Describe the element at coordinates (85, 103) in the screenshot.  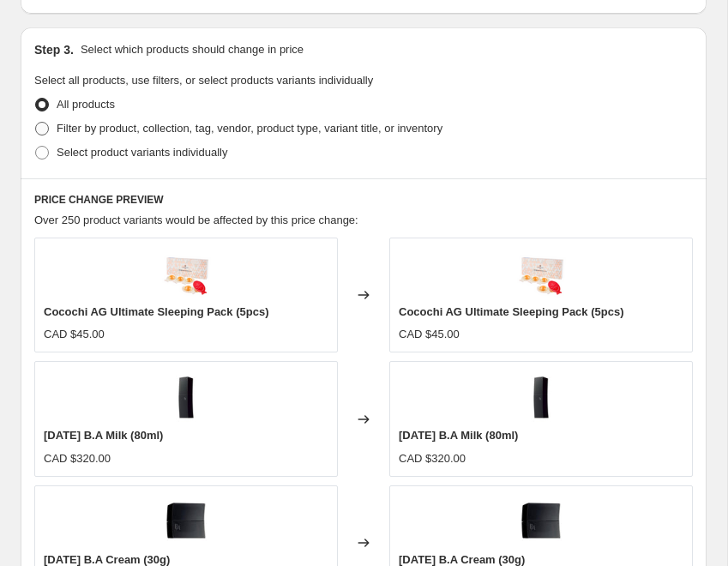
I see `span: All products` at that location.